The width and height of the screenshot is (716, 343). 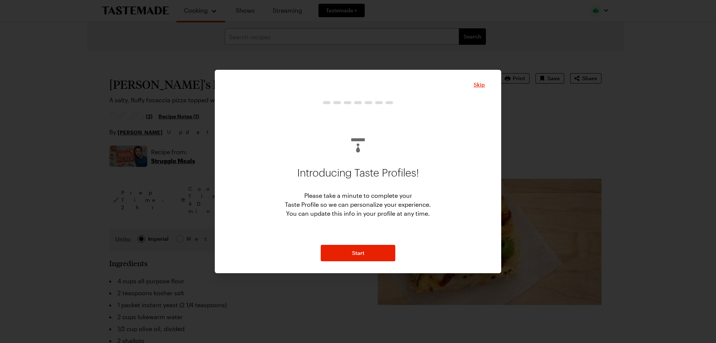 I want to click on span: Start, so click(x=358, y=253).